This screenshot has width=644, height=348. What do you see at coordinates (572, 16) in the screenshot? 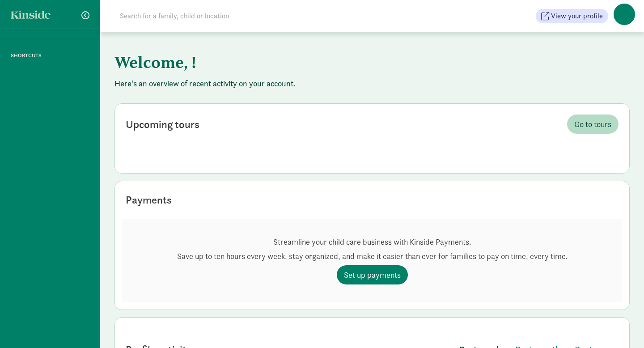
I see `button: View your profile` at bounding box center [572, 16].